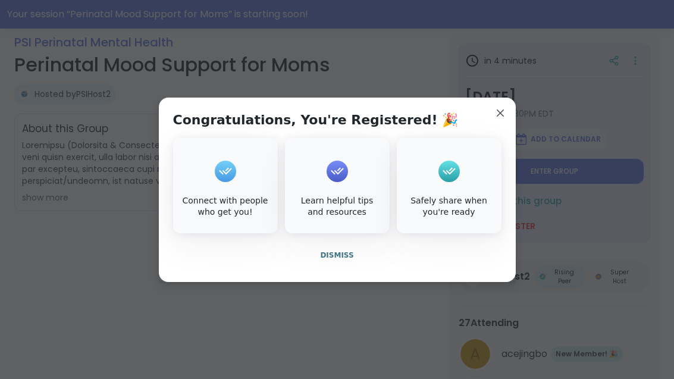  What do you see at coordinates (337, 207) in the screenshot?
I see `div: Learn helpful tips and resources` at bounding box center [337, 207].